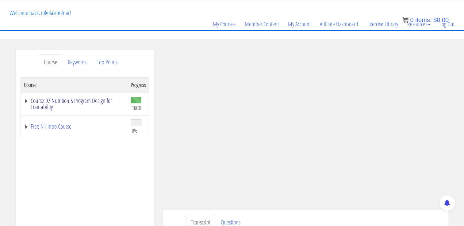 The image size is (464, 226). I want to click on bdi: 0.00, so click(441, 20).